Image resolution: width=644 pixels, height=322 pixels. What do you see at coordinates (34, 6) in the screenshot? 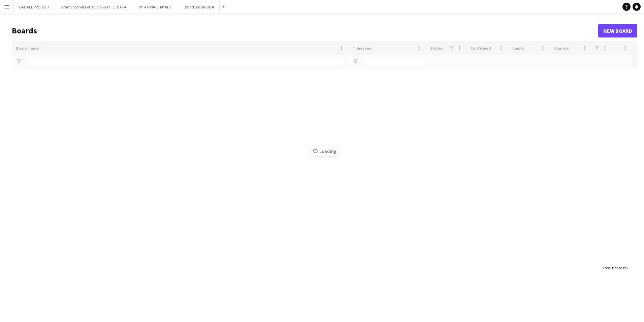
I see `button: BADAEL PROJECT` at bounding box center [34, 6].